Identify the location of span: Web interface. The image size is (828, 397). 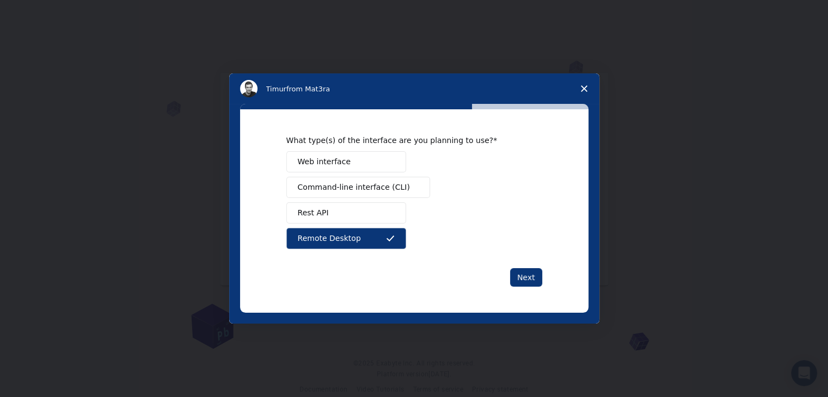
(324, 162).